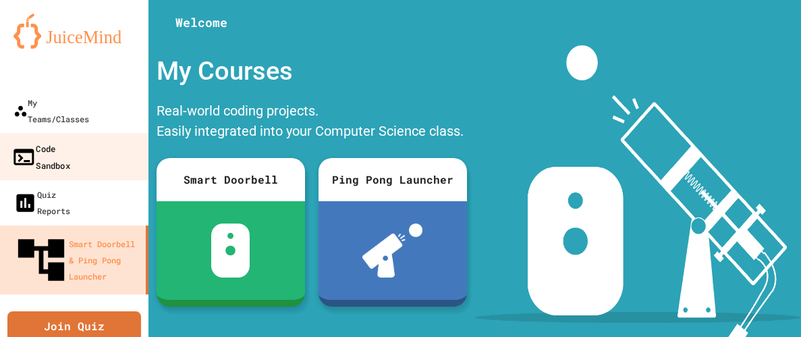 This screenshot has height=337, width=801. I want to click on img: logo-orange.svg, so click(74, 31).